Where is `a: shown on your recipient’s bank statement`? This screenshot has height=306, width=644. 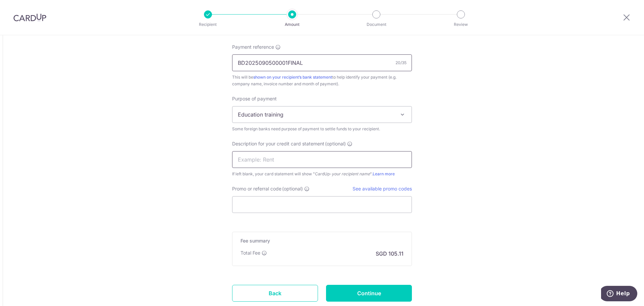 a: shown on your recipient’s bank statement is located at coordinates (292, 77).